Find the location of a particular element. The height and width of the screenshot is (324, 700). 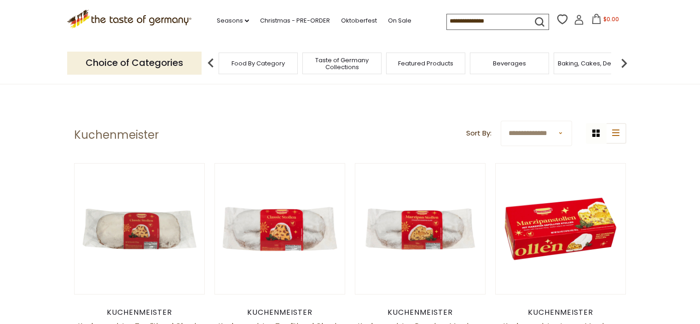

span: Beverages is located at coordinates (510, 63).